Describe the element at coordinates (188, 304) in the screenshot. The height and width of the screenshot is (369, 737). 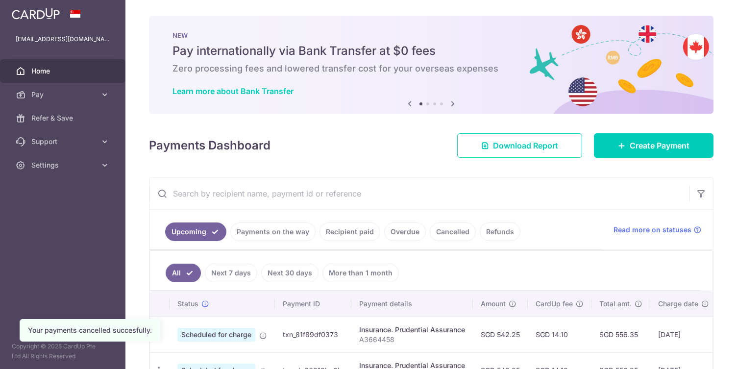
I see `span: Status` at that location.